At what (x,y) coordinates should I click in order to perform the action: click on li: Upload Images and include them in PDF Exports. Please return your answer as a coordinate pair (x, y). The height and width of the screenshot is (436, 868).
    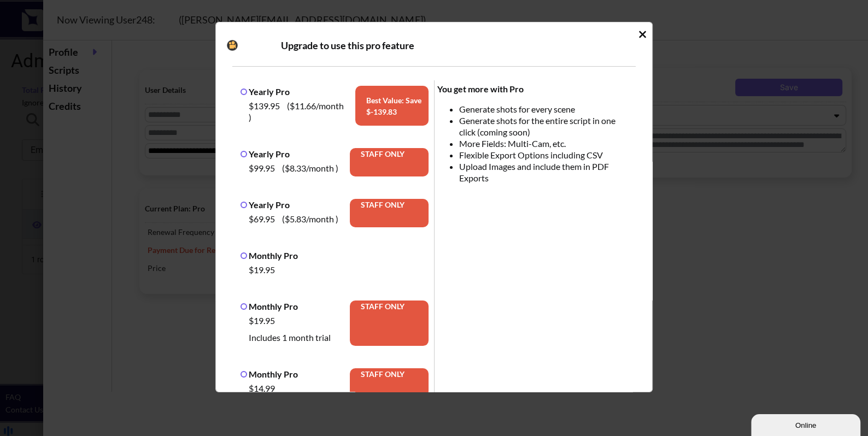
    Looking at the image, I should click on (545, 172).